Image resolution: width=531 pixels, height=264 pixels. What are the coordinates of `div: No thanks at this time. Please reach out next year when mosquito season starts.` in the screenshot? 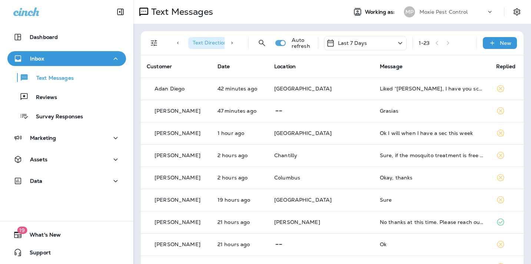 It's located at (432, 222).